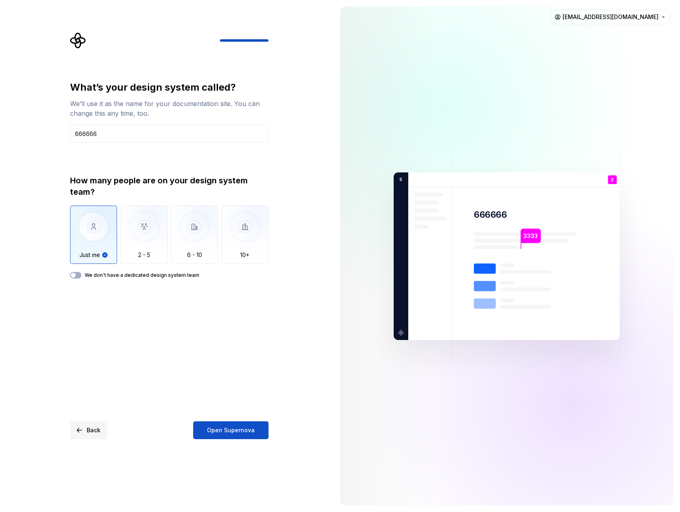 The image size is (680, 512). Describe the element at coordinates (89, 430) in the screenshot. I see `button: Back` at that location.